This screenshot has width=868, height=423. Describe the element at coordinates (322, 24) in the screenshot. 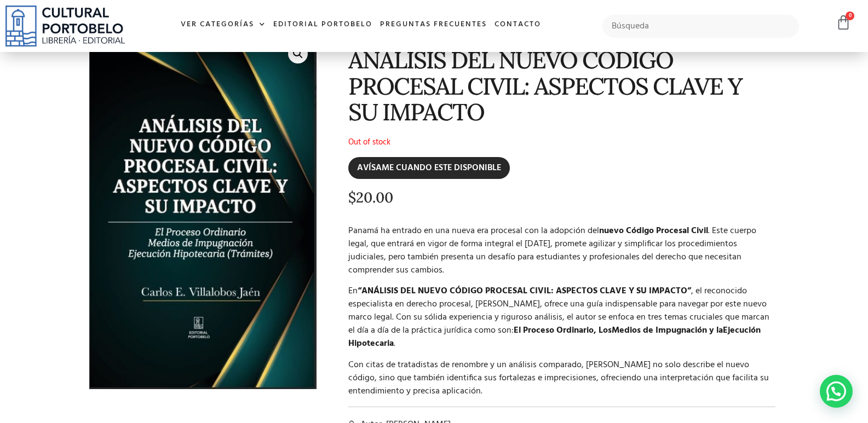

I see `a: Editorial Portobelo` at that location.